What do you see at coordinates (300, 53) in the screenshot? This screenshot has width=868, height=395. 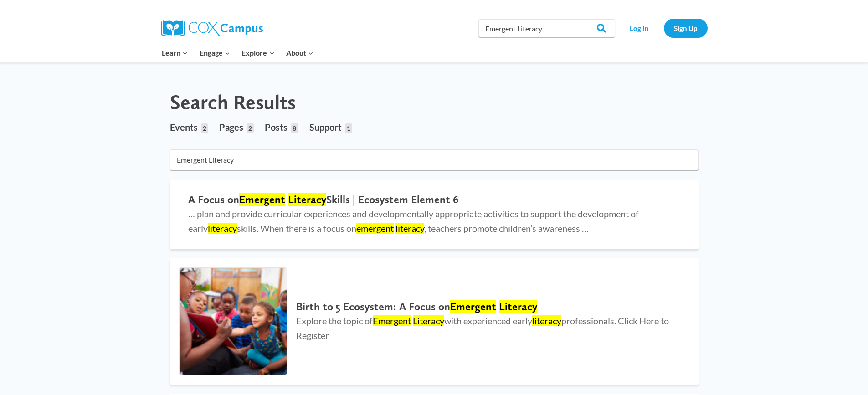 I see `button: Child menu of About` at bounding box center [300, 53].